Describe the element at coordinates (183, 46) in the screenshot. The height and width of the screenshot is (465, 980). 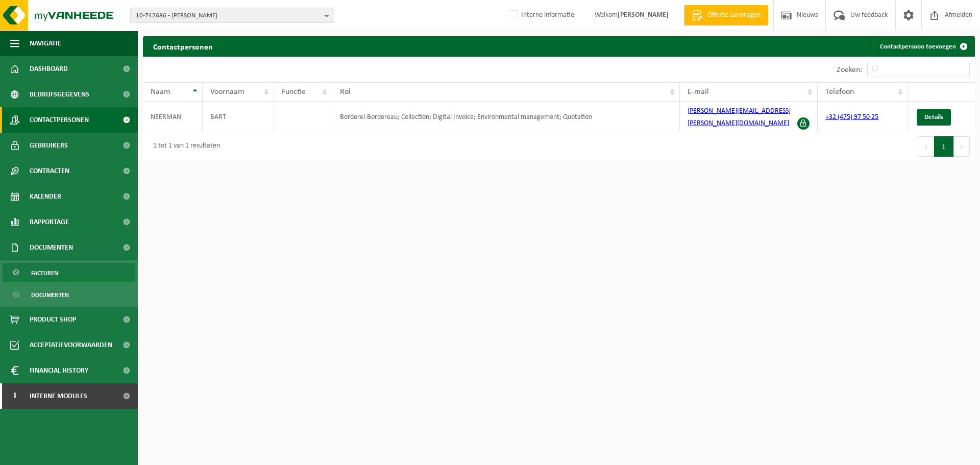
I see `h2: Contactpersonen` at that location.